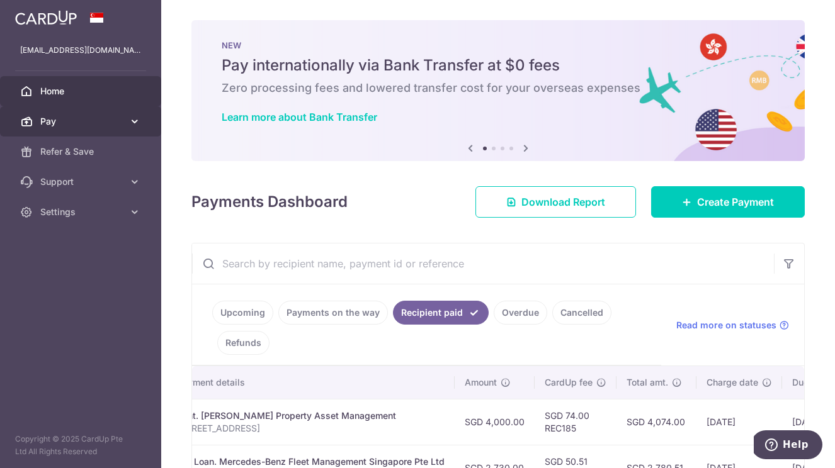 The width and height of the screenshot is (835, 468). I want to click on span: Due date, so click(811, 383).